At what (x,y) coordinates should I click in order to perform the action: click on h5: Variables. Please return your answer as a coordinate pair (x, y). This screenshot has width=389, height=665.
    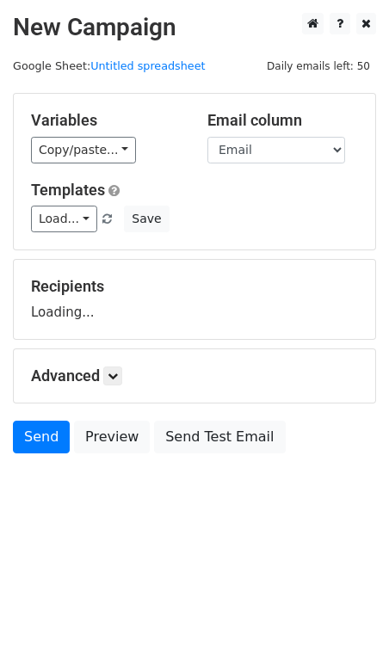
    Looking at the image, I should click on (106, 120).